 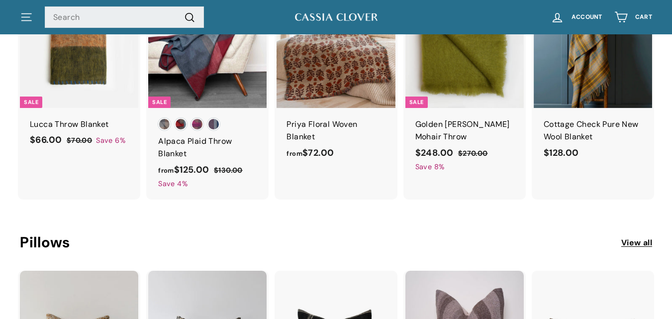 What do you see at coordinates (183, 170) in the screenshot?
I see `span: $125.00` at bounding box center [183, 170].